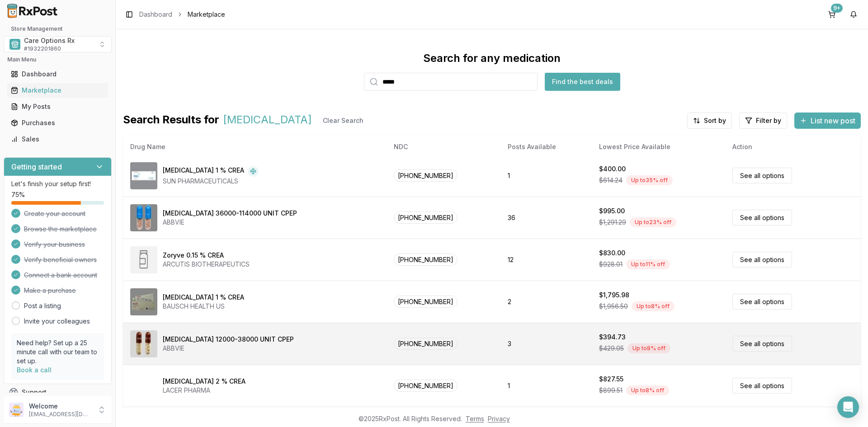  Describe the element at coordinates (32, 11) in the screenshot. I see `img: RxPost Logo` at that location.